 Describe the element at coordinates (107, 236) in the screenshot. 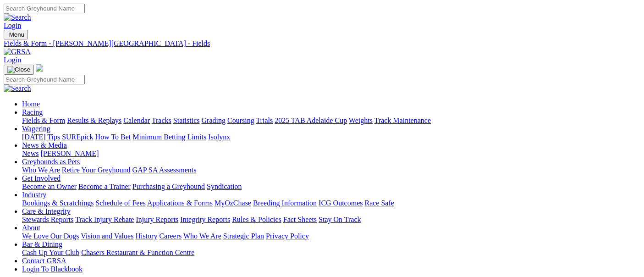

I see `a: Vision and Values` at that location.